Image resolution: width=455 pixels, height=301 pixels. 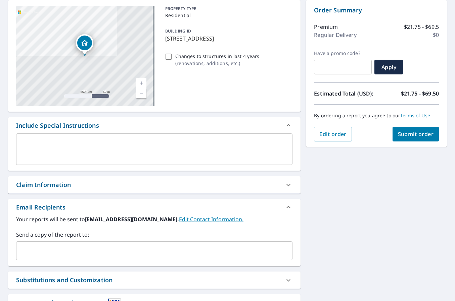 What do you see at coordinates (388, 67) in the screenshot?
I see `span: Apply` at bounding box center [388, 67].